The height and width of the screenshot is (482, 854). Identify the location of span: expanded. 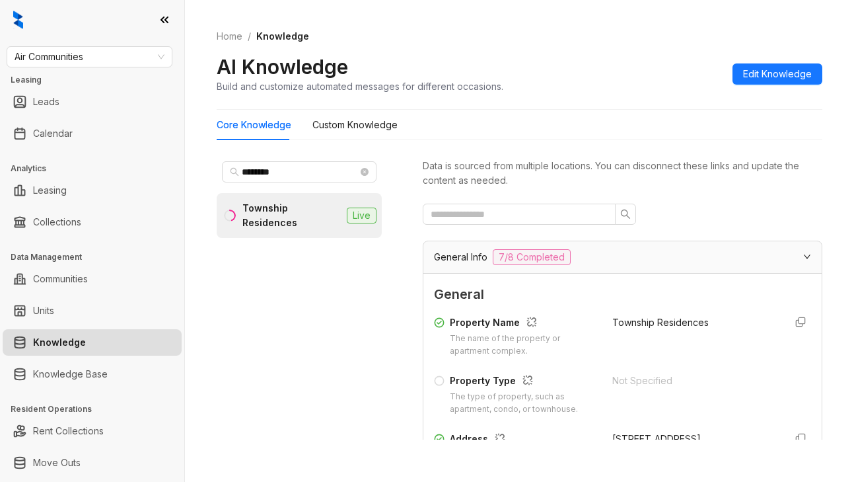
(807, 256).